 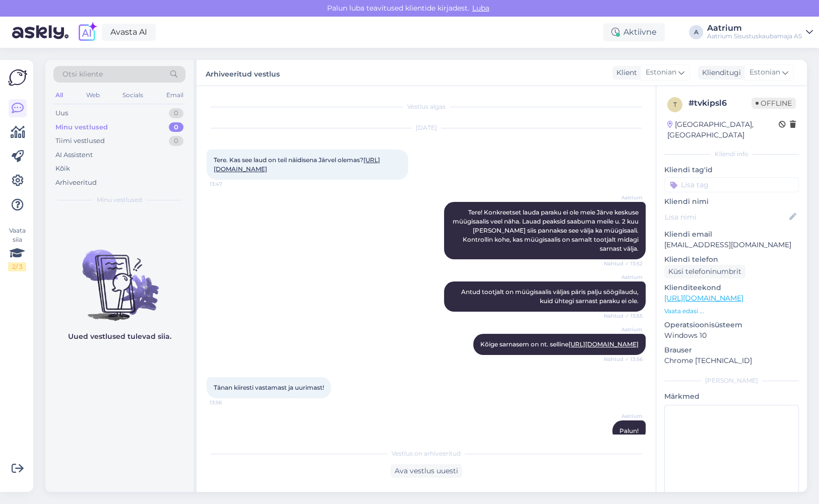 I want to click on p: Vaata edasi ..., so click(x=731, y=311).